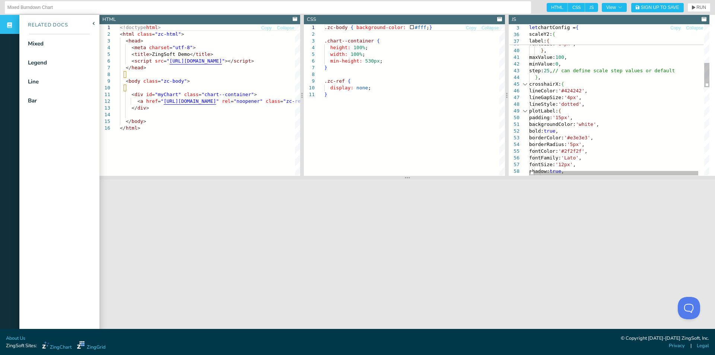  I want to click on span: true, so click(555, 171).